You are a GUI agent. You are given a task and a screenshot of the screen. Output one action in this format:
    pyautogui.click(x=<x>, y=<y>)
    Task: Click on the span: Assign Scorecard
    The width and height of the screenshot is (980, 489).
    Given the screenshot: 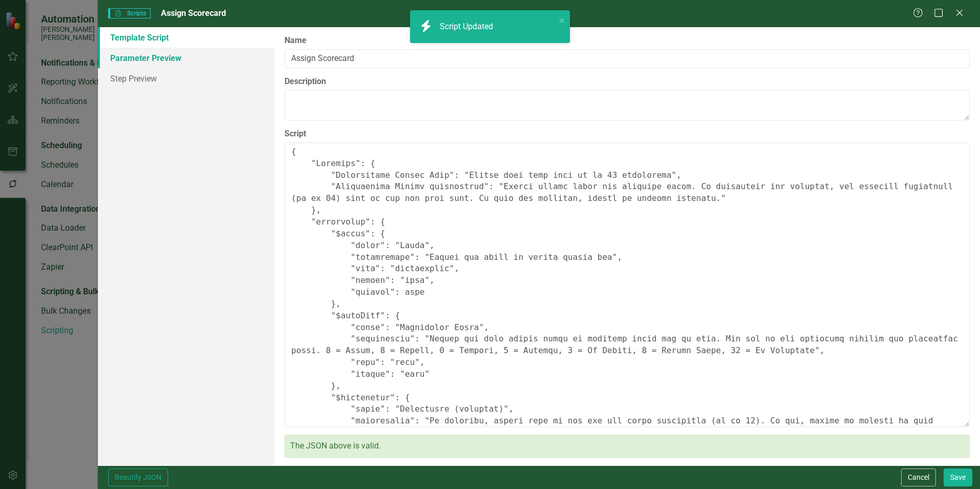 What is the action you would take?
    pyautogui.click(x=194, y=13)
    